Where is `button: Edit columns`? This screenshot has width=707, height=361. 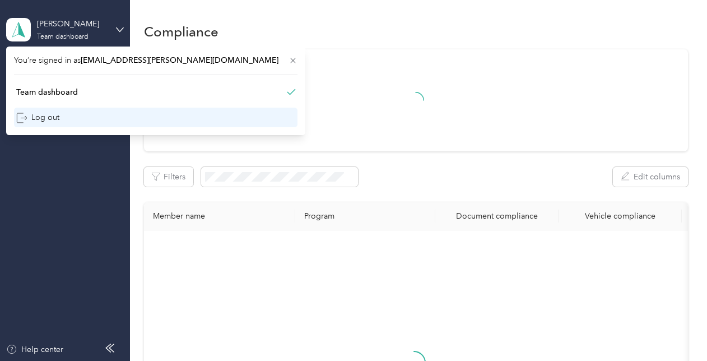 button: Edit columns is located at coordinates (650, 176).